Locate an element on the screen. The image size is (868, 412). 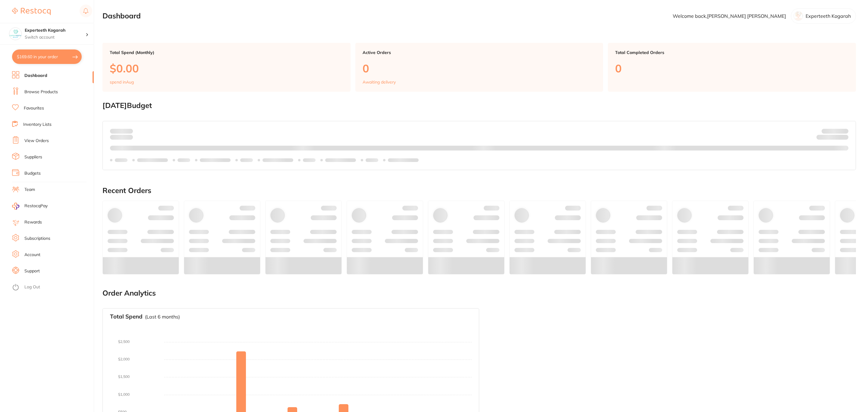
span: RestocqPay is located at coordinates (36, 206).